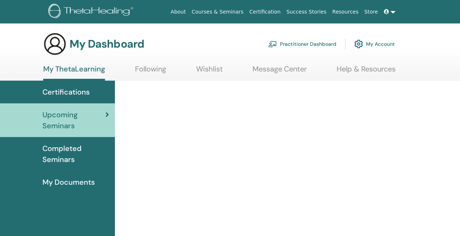  Describe the element at coordinates (66, 92) in the screenshot. I see `span: Certifications` at that location.